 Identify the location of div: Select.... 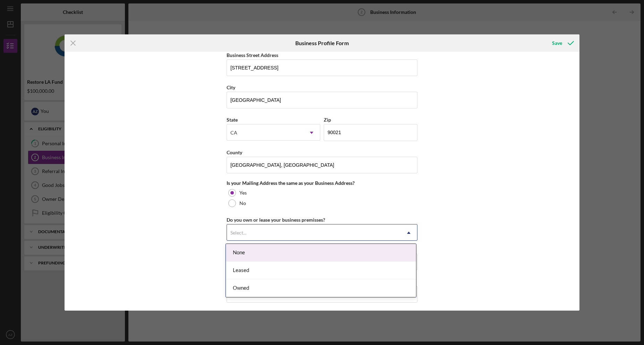
(238, 233).